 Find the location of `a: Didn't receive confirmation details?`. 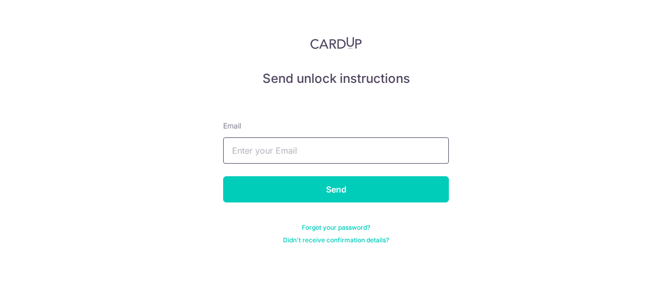

a: Didn't receive confirmation details? is located at coordinates (336, 240).